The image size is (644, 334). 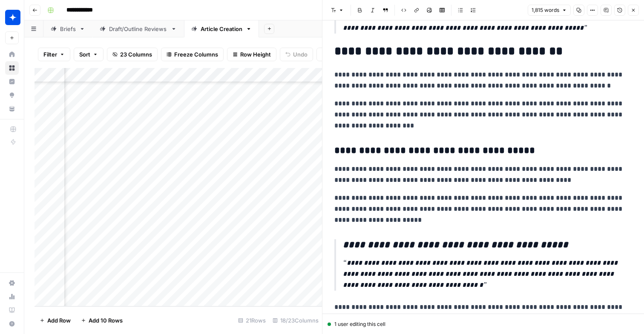 I want to click on div: Briefs, so click(x=67, y=29).